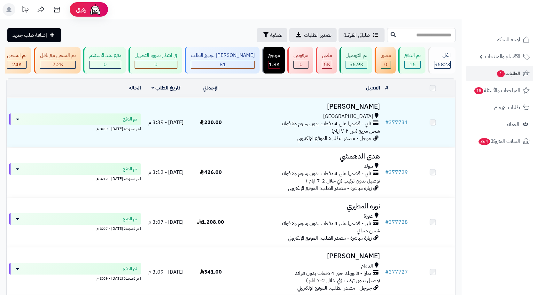  Describe the element at coordinates (34, 35) in the screenshot. I see `a: إضافة طلب جديد` at that location.